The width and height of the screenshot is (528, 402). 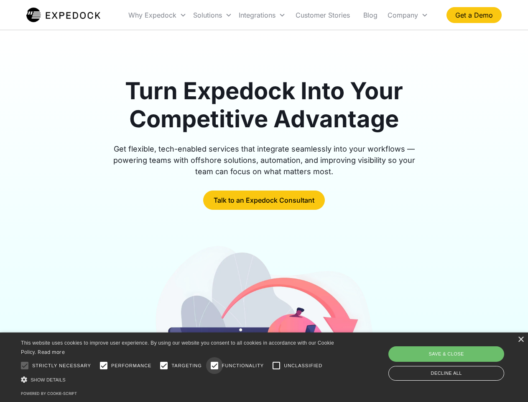 What do you see at coordinates (264, 200) in the screenshot?
I see `a: Talk to an Expedock Consultant` at bounding box center [264, 200].